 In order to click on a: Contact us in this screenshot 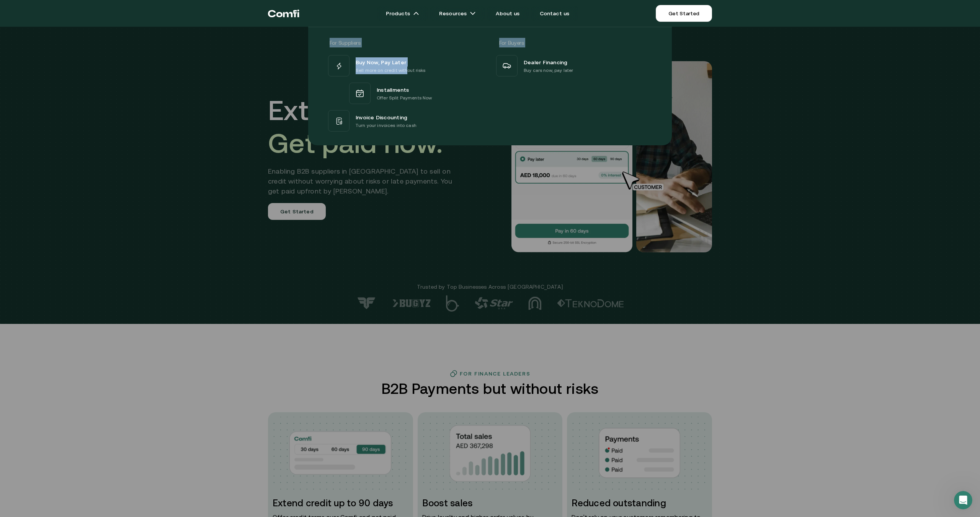, I will do `click(555, 14)`.